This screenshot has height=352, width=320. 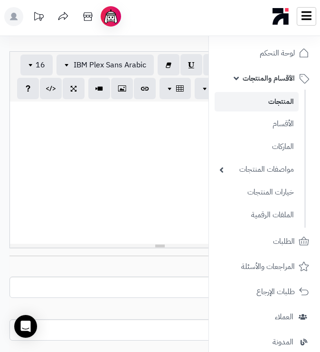 I want to click on a: تحديثات المنصة, so click(x=38, y=18).